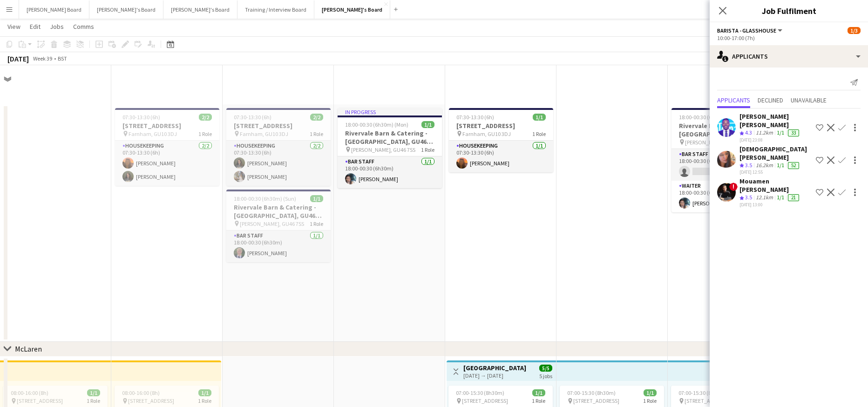  Describe the element at coordinates (724, 165) in the screenshot. I see `app-card-role: BAR STAFF2I5A0/118:00-00:30 (6h30m)` at that location.